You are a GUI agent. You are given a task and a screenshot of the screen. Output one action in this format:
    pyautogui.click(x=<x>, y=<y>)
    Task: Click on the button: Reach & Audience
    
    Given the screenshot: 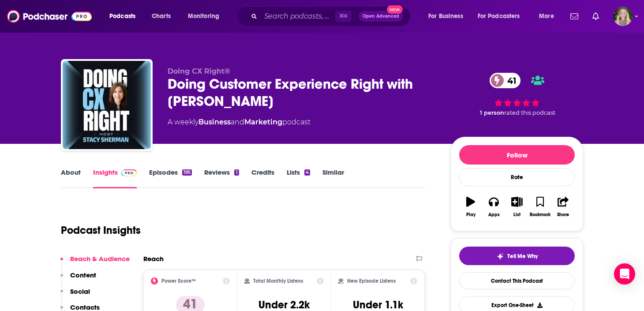 What is the action you would take?
    pyautogui.click(x=95, y=262)
    